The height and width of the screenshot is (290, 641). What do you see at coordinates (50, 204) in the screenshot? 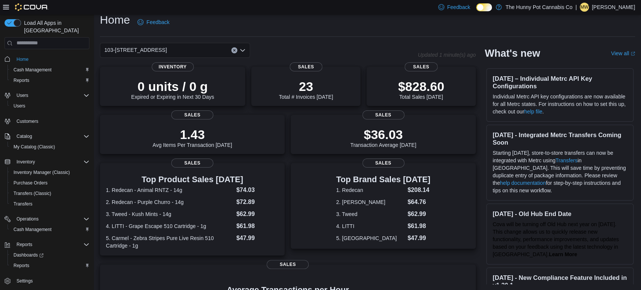
I see `button: Transfers` at bounding box center [50, 204].